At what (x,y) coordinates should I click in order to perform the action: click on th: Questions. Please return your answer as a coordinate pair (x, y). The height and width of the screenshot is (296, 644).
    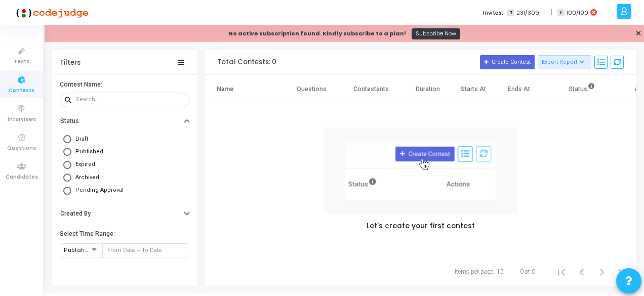
    Looking at the image, I should click on (311, 89).